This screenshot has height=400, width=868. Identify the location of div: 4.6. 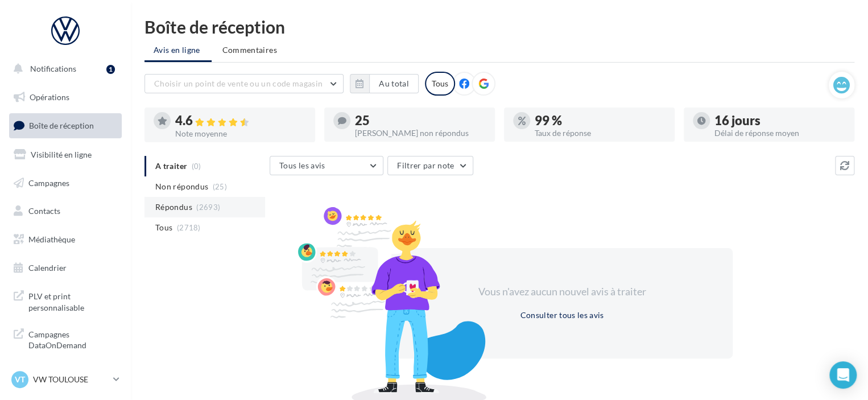
(241, 121).